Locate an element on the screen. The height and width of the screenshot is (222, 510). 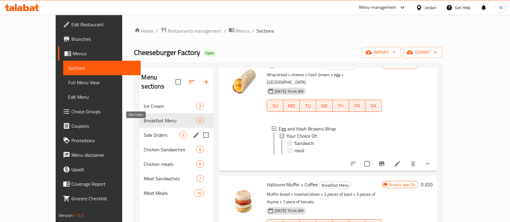
h6: 0 JOD is located at coordinates (427, 65).